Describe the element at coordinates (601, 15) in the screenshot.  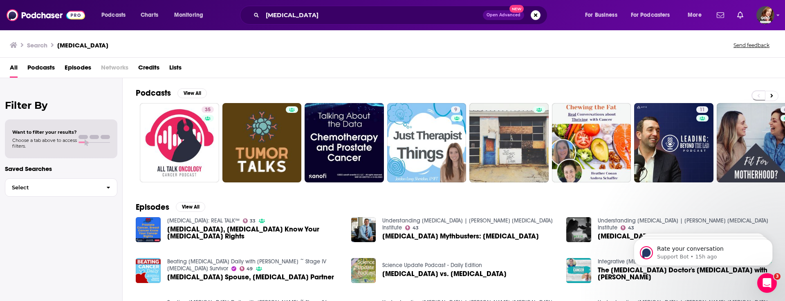
I see `span: For Business` at that location.